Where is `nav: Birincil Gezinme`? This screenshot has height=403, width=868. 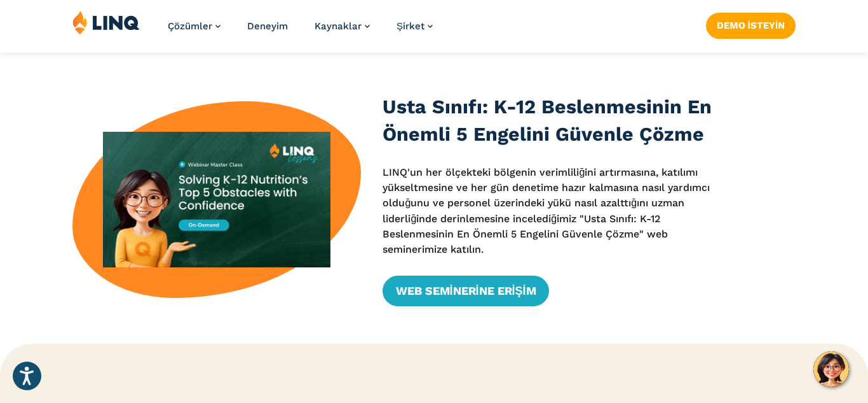
nav: Birincil Gezinme is located at coordinates (300, 32).